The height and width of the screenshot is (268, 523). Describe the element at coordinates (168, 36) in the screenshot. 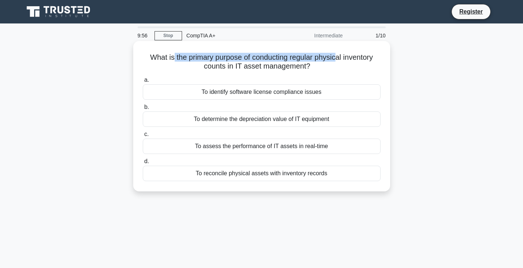

I see `a: Stop` at that location.